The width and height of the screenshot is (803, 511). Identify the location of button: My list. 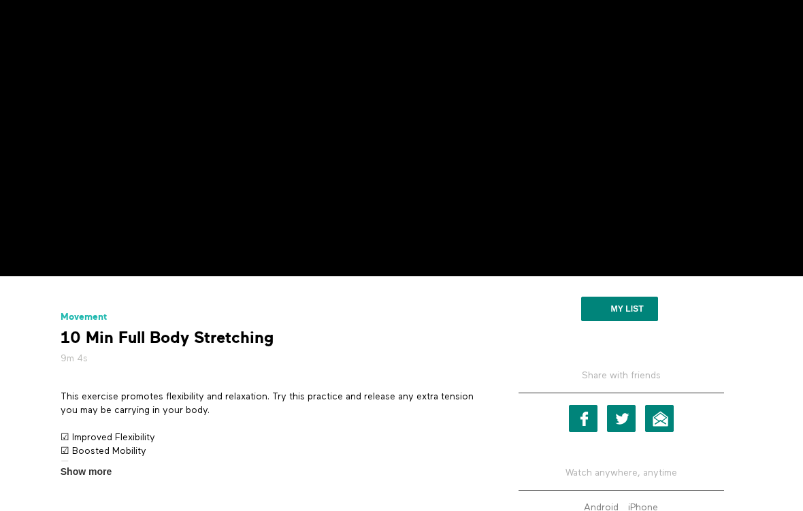
(619, 310).